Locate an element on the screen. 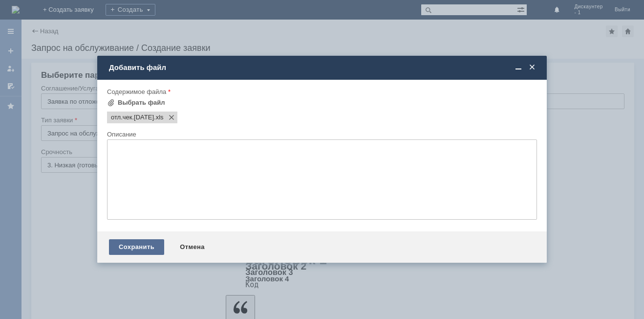 The image size is (644, 319). div: Содержимое файла is located at coordinates (321, 91).